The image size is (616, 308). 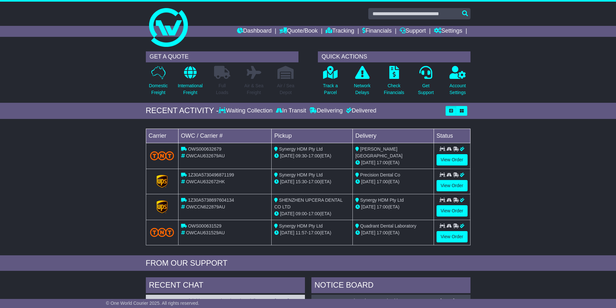 I want to click on span: 11:57, so click(x=301, y=233).